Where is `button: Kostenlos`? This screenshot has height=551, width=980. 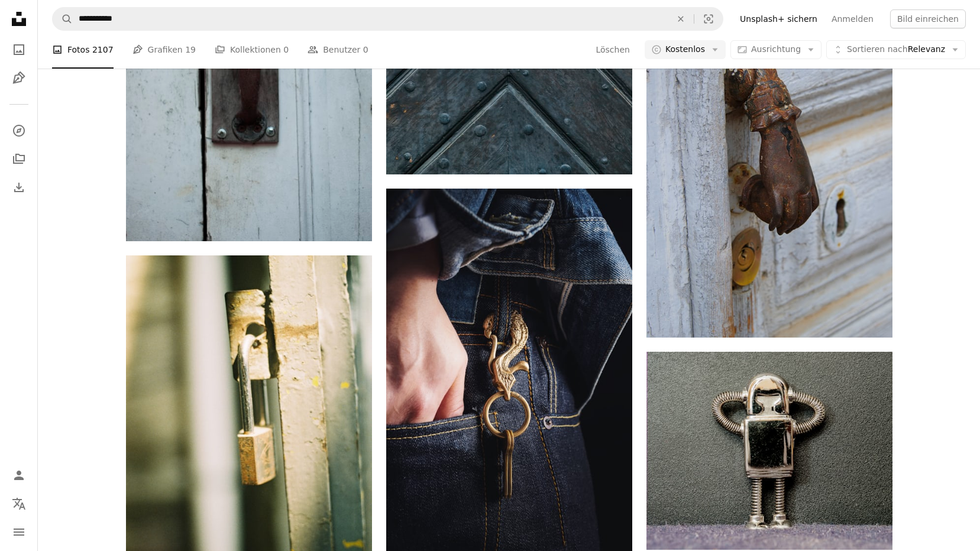 button: Kostenlos is located at coordinates (685, 50).